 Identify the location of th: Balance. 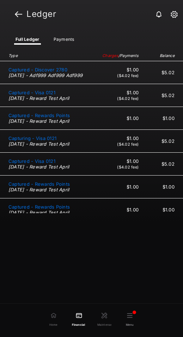
(162, 56).